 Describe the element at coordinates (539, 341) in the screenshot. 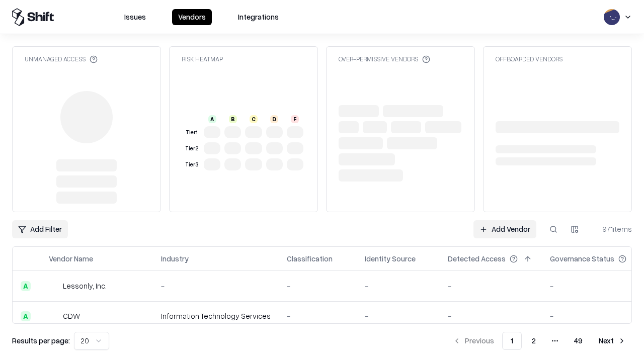

I see `nav: pagination` at that location.